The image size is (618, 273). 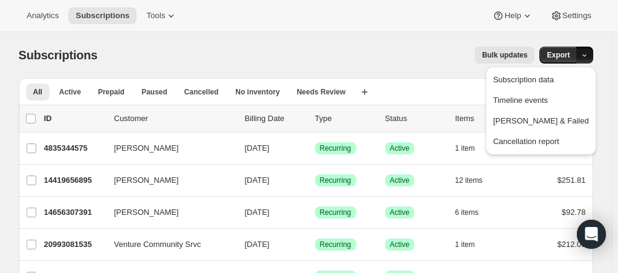 What do you see at coordinates (476, 180) in the screenshot?
I see `button: 12 items` at bounding box center [476, 180].